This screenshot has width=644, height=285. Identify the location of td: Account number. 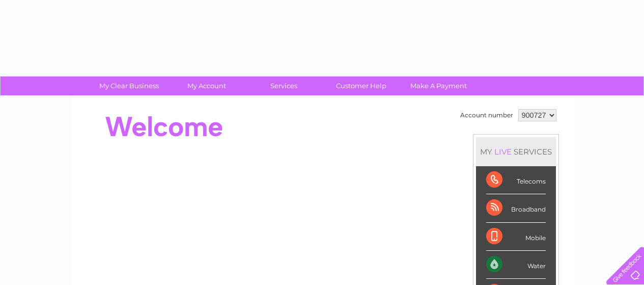
(487, 115).